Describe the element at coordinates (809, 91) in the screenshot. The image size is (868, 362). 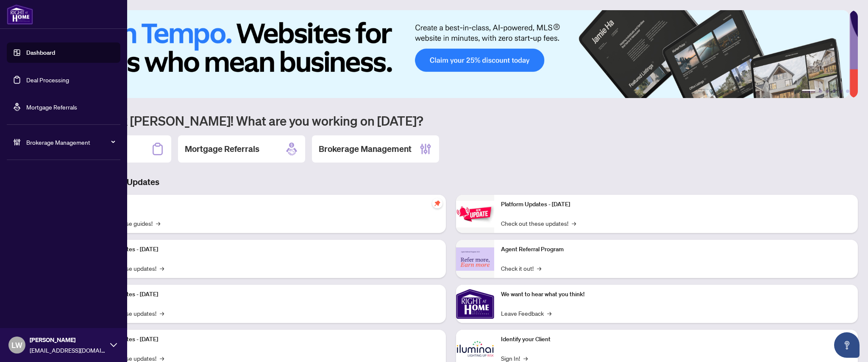
I see `button: 1` at that location.